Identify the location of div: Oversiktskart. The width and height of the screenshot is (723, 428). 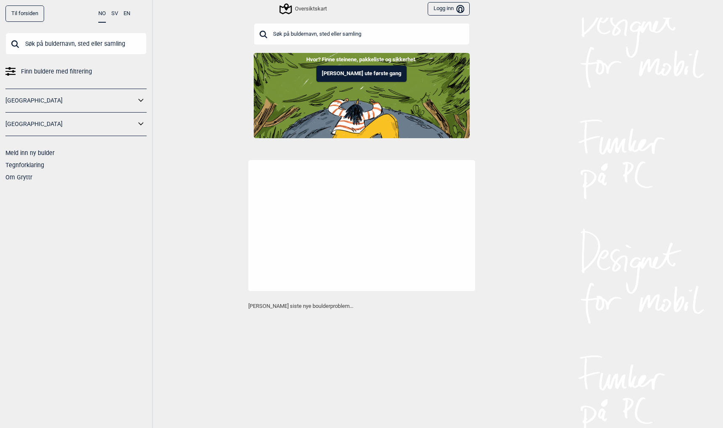
(304, 9).